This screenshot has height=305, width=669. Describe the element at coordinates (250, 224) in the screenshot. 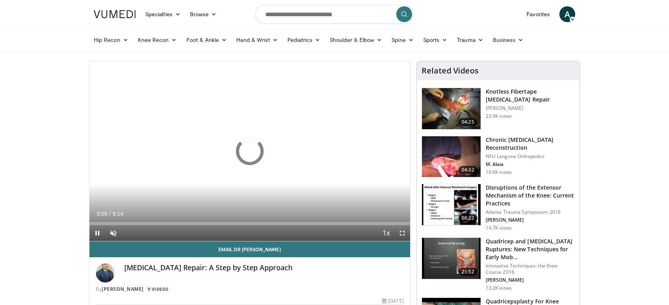

I see `div: Progress Bar` at that location.